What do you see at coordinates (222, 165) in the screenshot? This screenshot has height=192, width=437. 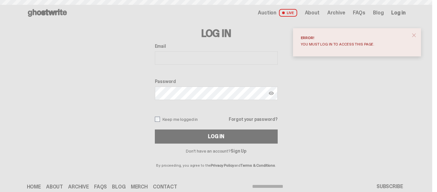 I see `a: Privacy Policy` at bounding box center [222, 165].